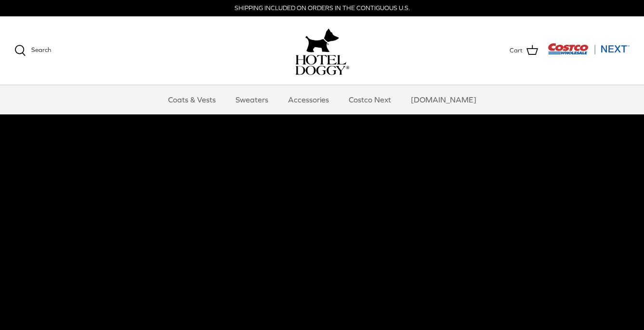  Describe the element at coordinates (41, 50) in the screenshot. I see `span: Search` at that location.